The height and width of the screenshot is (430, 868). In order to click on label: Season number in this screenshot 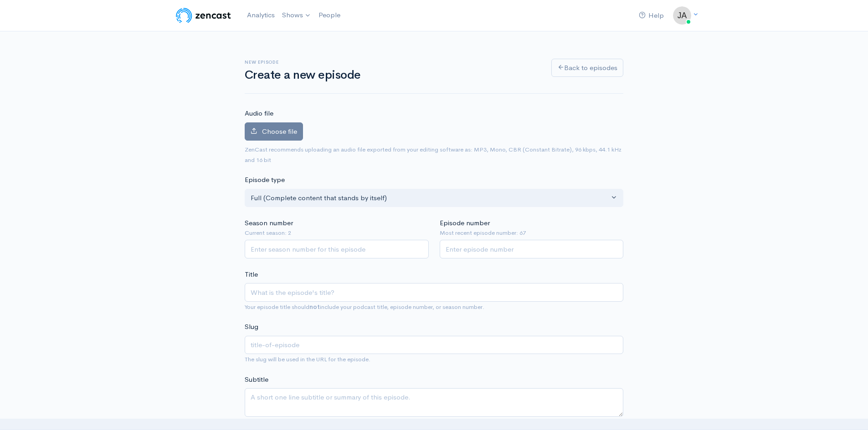, I will do `click(269, 223)`.